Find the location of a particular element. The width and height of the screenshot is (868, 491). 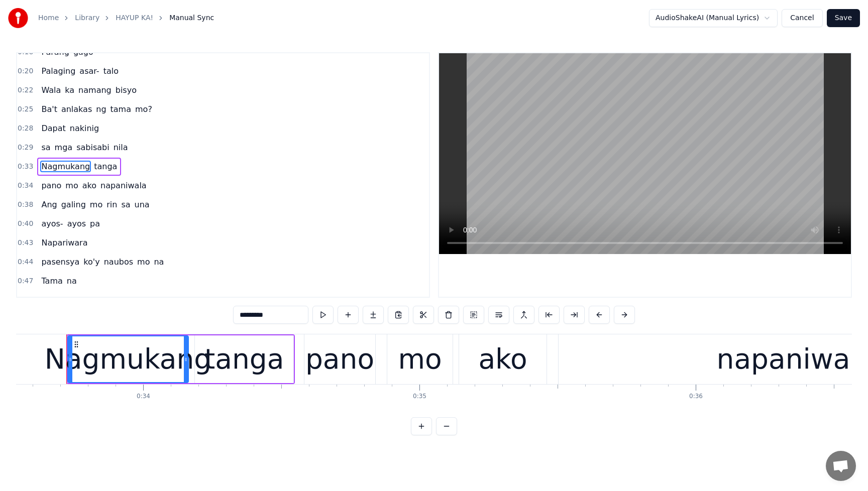

span: tama is located at coordinates (121, 109).